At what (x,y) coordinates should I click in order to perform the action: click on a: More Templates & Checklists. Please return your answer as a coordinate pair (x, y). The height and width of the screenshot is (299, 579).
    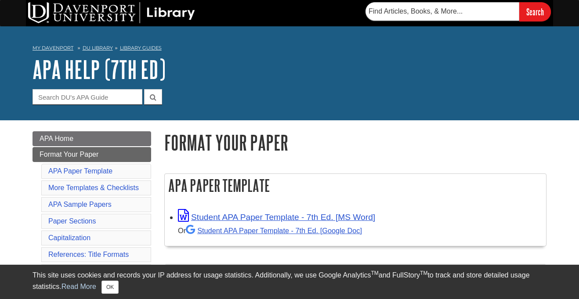
    Looking at the image, I should click on (94, 188).